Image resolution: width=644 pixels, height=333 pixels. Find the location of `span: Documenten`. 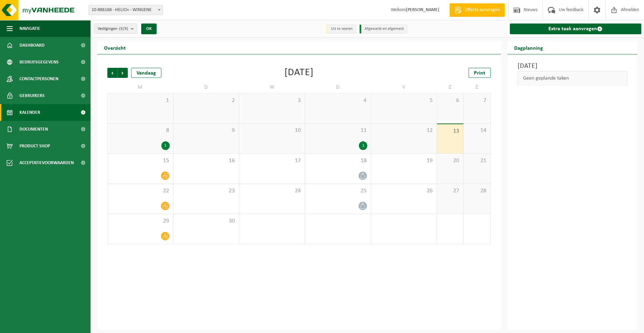

span: Documenten is located at coordinates (34, 129).